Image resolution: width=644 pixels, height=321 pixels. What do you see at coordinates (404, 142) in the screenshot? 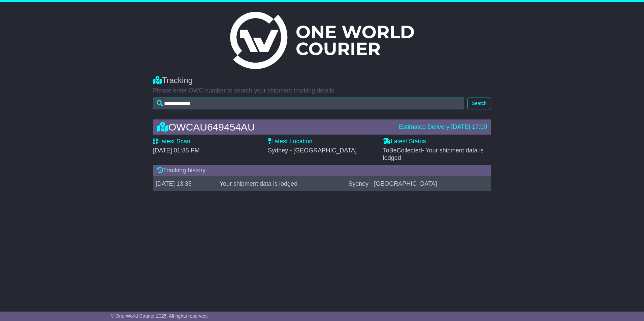
I see `label: Latest Status` at bounding box center [404, 142].